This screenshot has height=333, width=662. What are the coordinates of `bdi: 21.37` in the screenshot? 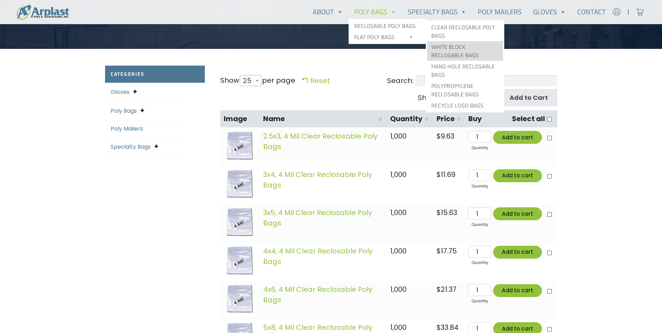 It's located at (446, 289).